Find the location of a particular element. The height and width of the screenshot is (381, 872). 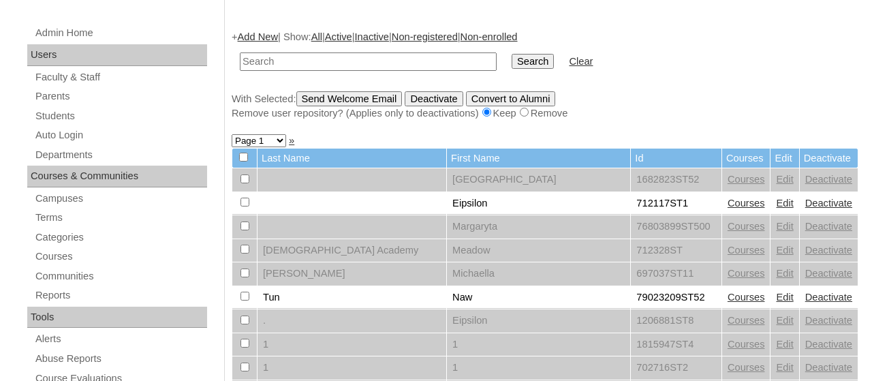

td: Michaella is located at coordinates (538, 274).